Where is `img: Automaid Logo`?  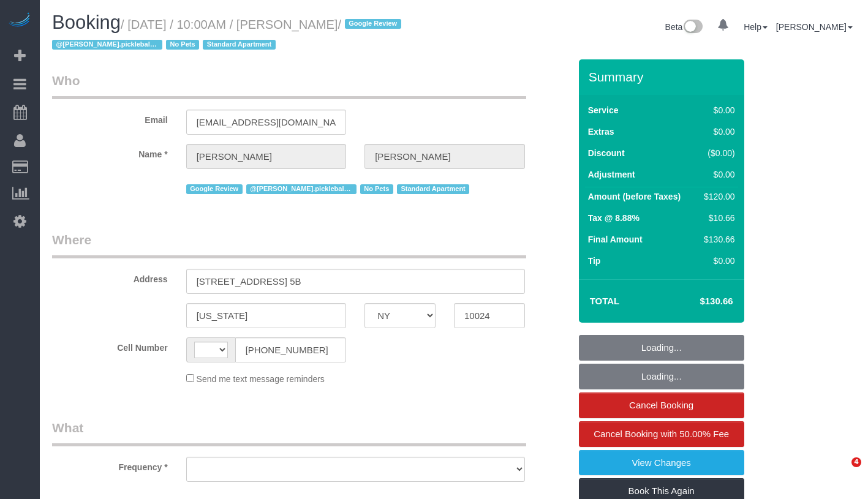
img: Automaid Logo is located at coordinates (19, 21).